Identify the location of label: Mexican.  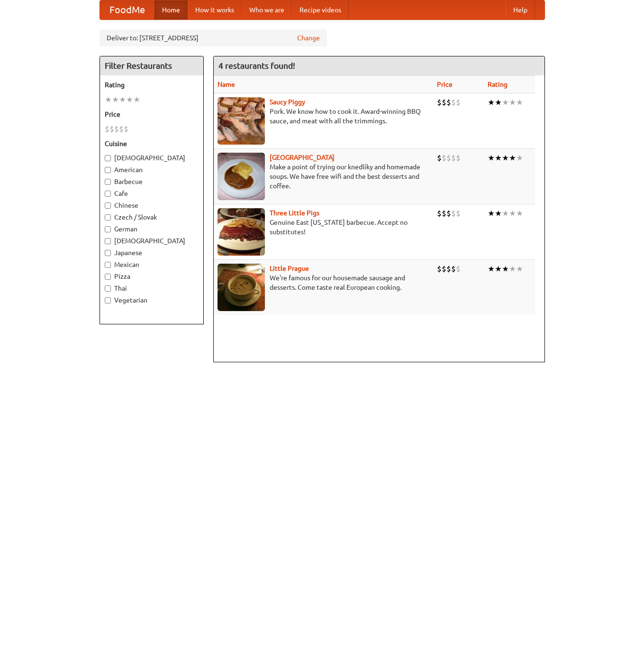
(151, 265).